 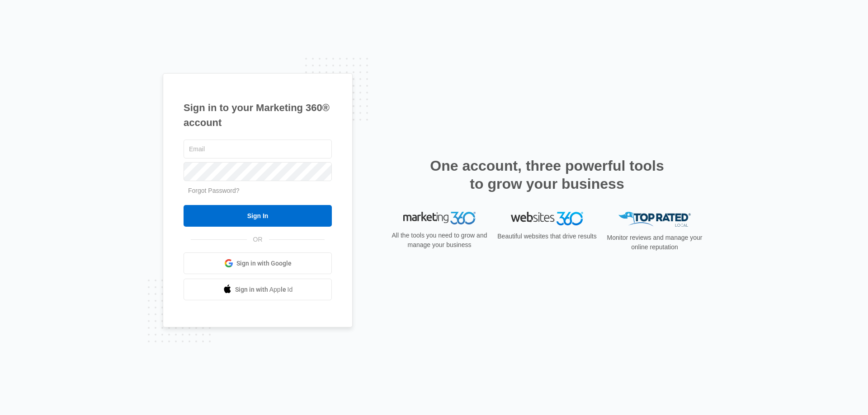 I want to click on a: Sign in with Apple Id, so click(x=257, y=289).